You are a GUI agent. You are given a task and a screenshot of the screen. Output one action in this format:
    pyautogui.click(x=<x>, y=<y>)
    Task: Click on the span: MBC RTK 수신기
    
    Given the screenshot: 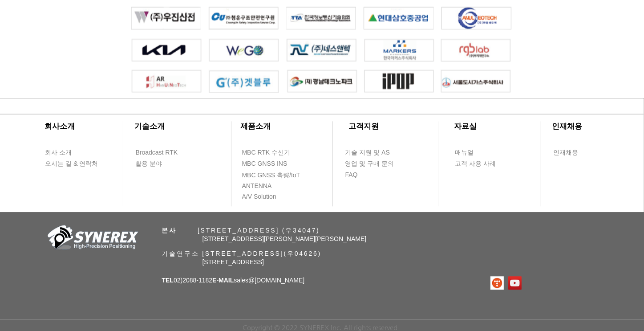 What is the action you would take?
    pyautogui.click(x=266, y=153)
    